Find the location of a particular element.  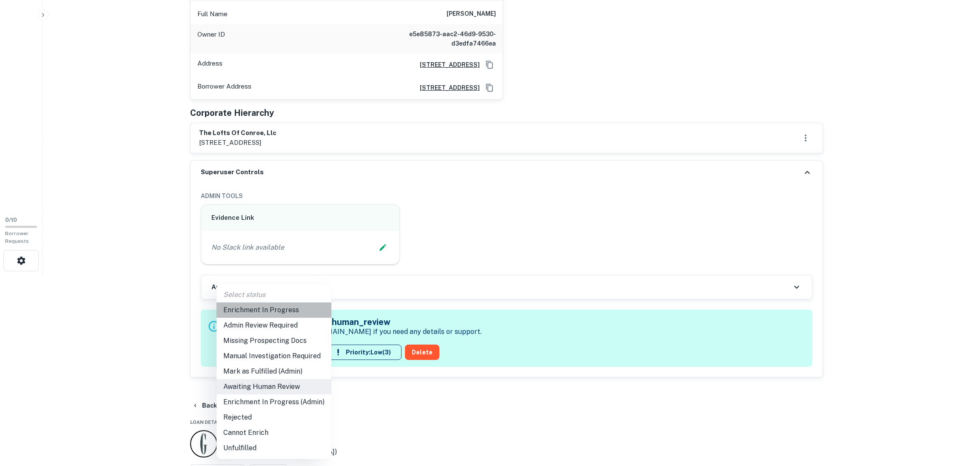

li: Admin Review Required is located at coordinates (274, 325).